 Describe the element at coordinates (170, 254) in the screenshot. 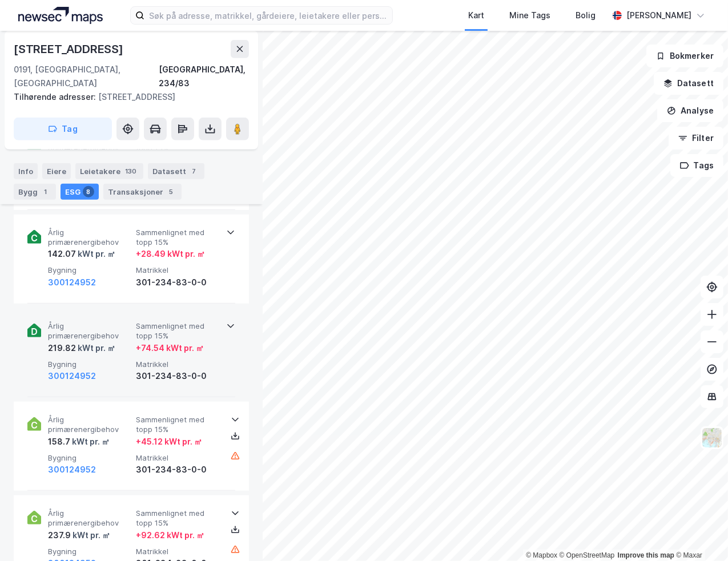

I see `div: + 28.49 kWt pr. ㎡` at that location.